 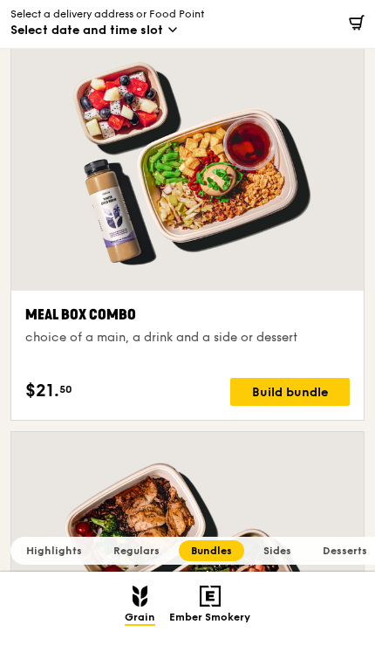 What do you see at coordinates (140, 596) in the screenshot?
I see `img: Grain mobile logo` at bounding box center [140, 596].